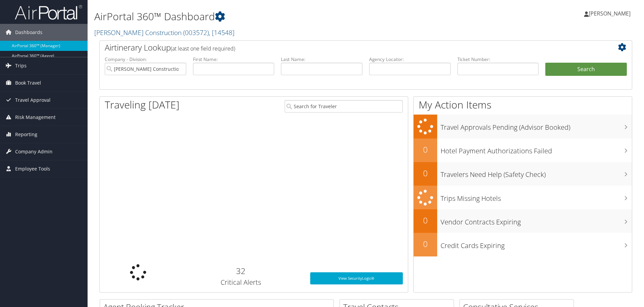  I want to click on label: First Name:, so click(234, 59).